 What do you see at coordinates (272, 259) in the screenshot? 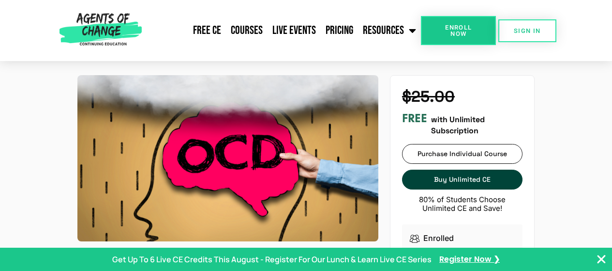
I see `p: Get Up To 6 Live CE Credits This August - Register For Our Lunch & Learn Live CE Series` at bounding box center [272, 259].